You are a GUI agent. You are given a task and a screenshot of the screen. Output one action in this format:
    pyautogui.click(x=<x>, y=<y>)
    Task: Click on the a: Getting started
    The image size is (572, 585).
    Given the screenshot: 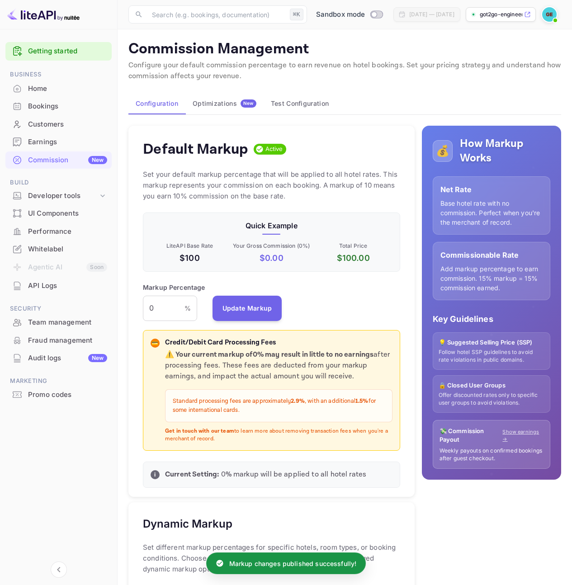 What is the action you would take?
    pyautogui.click(x=67, y=51)
    